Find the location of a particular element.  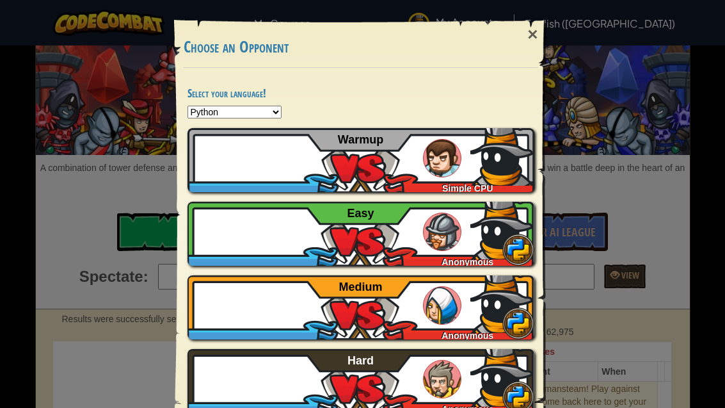

h4: Select your language! is located at coordinates (361, 93).